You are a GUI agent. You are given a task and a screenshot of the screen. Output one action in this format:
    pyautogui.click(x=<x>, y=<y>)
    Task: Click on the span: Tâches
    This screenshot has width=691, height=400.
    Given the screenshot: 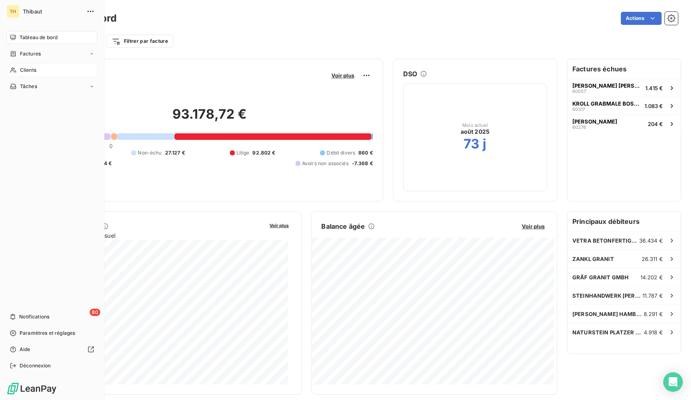 What is the action you would take?
    pyautogui.click(x=29, y=86)
    